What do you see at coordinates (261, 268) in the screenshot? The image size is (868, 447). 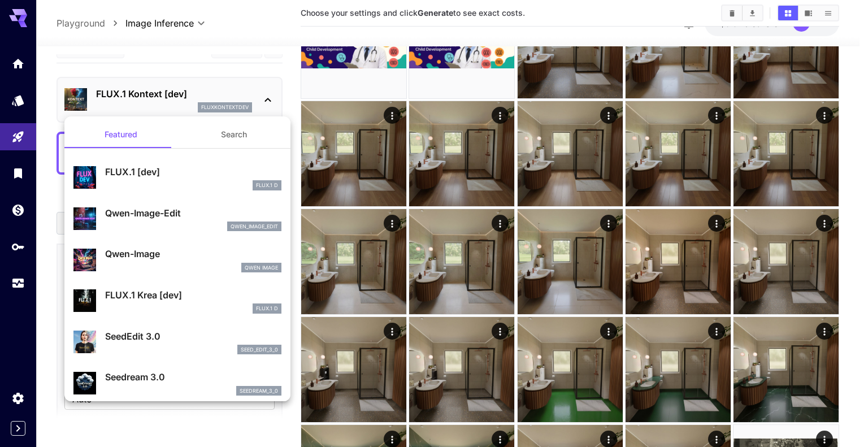 I see `p: Qwen Image` at bounding box center [261, 268].